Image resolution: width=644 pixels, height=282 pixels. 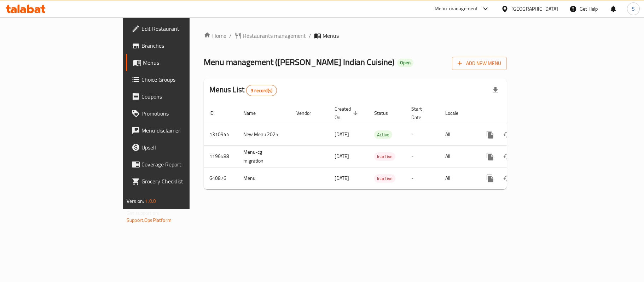 I want to click on span: Start Date, so click(x=421, y=113).